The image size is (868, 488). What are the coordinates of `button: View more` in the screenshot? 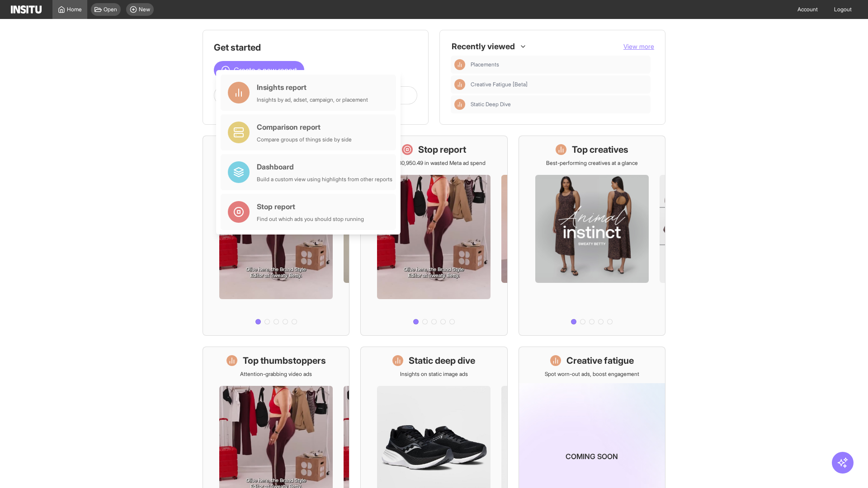 It's located at (639, 46).